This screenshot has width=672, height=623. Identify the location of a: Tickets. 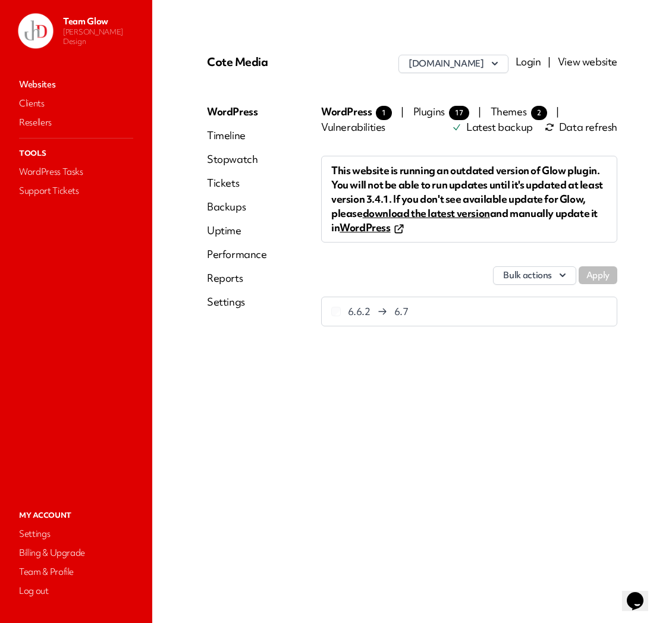
(237, 183).